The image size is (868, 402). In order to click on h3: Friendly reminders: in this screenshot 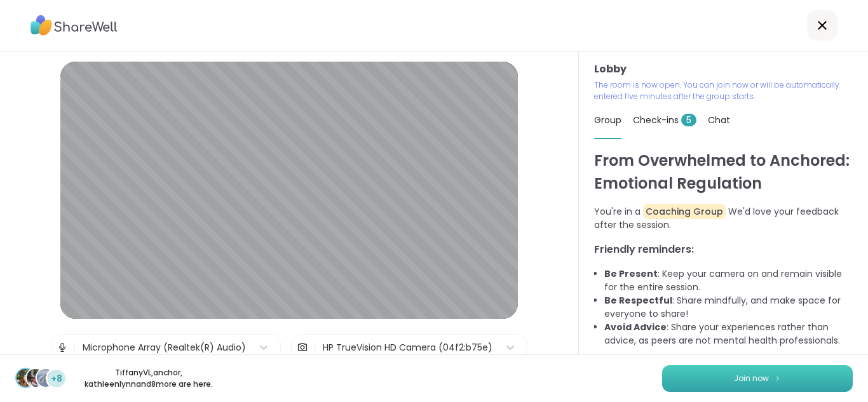, I will do `click(723, 249)`.